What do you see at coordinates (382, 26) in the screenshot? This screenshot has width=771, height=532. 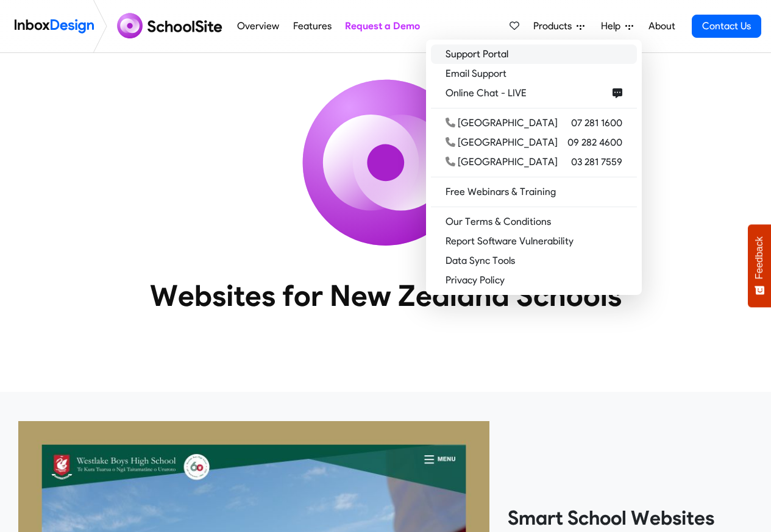 I see `a: Request a Demo` at bounding box center [382, 26].